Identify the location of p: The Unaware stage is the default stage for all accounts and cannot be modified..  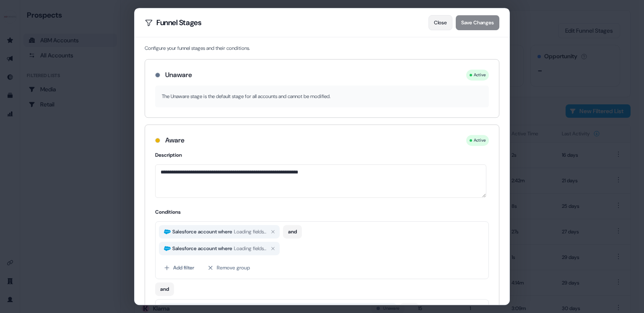
(322, 96).